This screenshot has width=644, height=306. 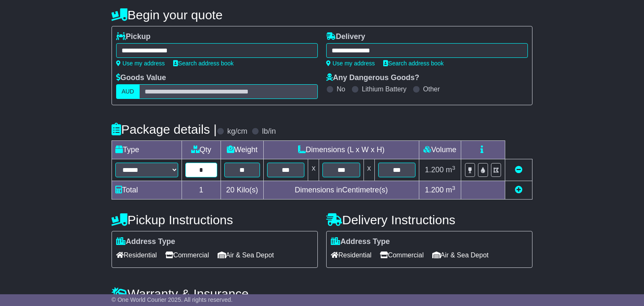 What do you see at coordinates (147, 150) in the screenshot?
I see `td: Type` at bounding box center [147, 150].